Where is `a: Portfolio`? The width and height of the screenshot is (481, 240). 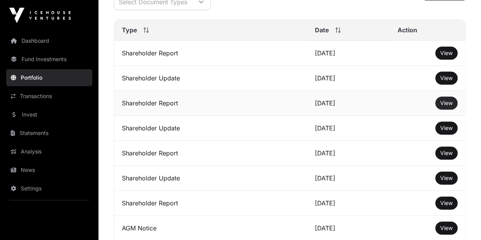 a: Portfolio is located at coordinates (49, 78).